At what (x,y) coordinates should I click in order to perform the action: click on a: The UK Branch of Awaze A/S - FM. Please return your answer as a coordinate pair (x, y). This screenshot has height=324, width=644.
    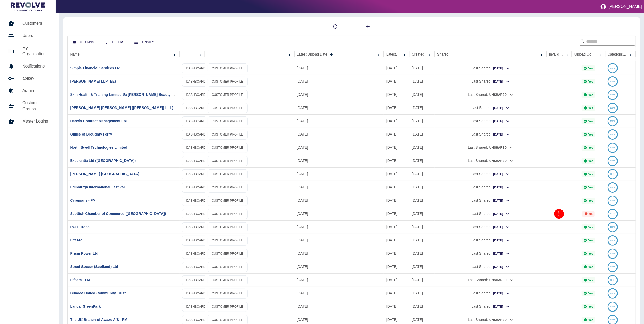
    Looking at the image, I should click on (99, 319).